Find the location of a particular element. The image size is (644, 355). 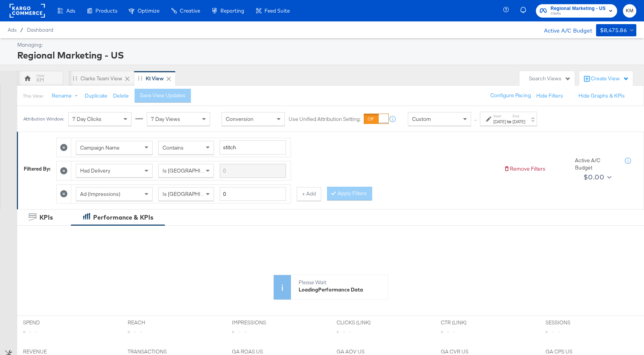

div: Create View is located at coordinates (610, 79).